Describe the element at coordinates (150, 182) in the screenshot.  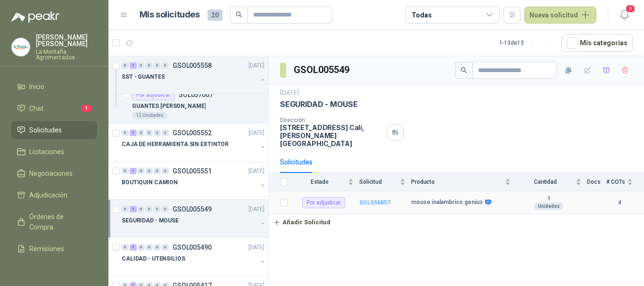
I see `p: BOUTIQUIN CAMION` at that location.